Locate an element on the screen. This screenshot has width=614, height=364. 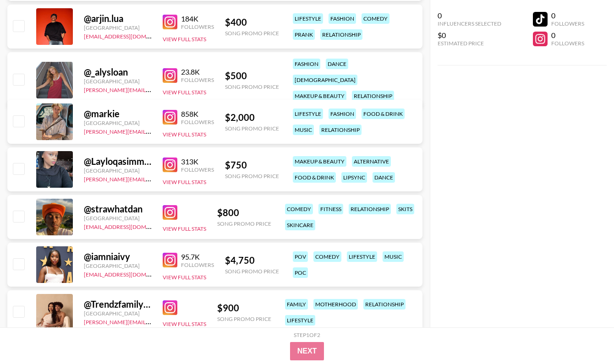
div: 95.7K is located at coordinates (198, 257).